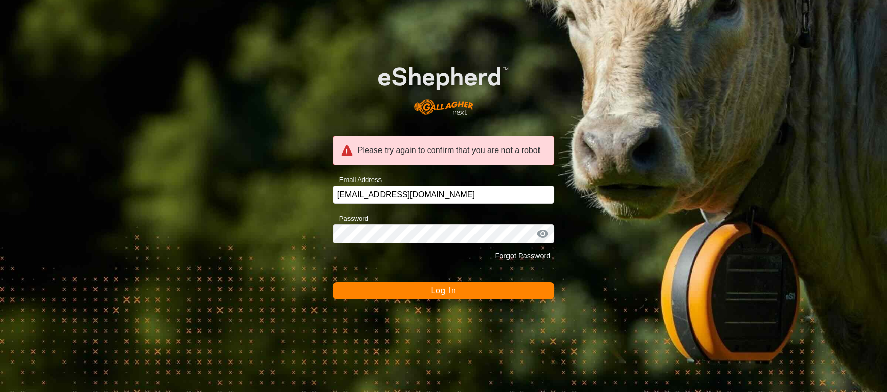 Image resolution: width=887 pixels, height=392 pixels. Describe the element at coordinates (444, 291) in the screenshot. I see `button: Log In` at that location.